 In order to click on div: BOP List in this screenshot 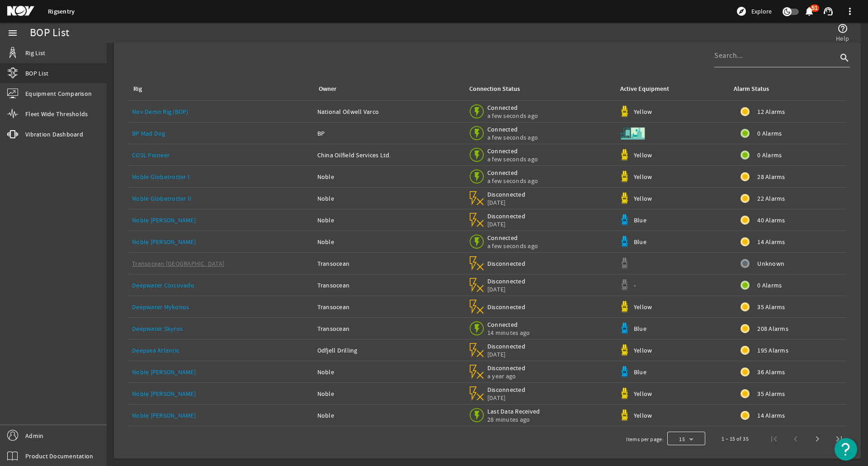, I will do `click(49, 33)`.